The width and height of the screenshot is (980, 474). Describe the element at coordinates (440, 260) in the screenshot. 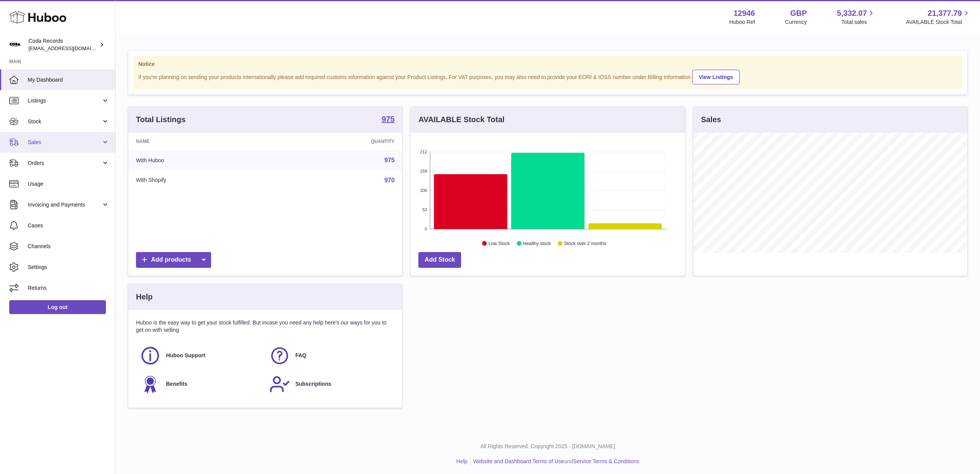

I see `a: Add Stock` at that location.